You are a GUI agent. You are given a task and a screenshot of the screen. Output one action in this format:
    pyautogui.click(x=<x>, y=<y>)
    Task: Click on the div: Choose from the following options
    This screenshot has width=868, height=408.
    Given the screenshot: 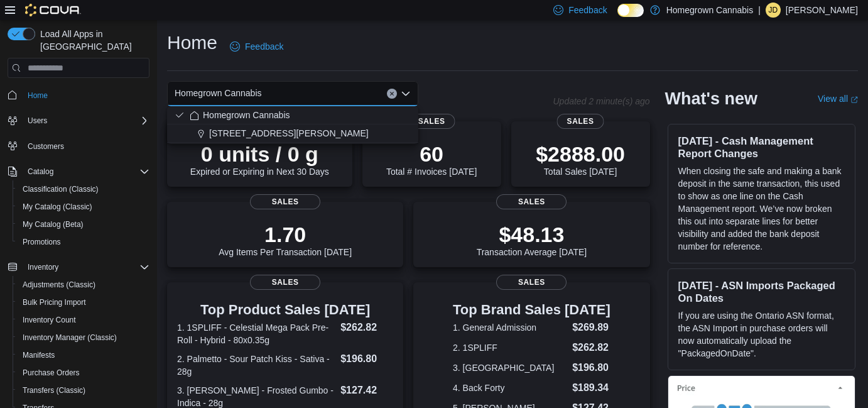 What is the action you would take?
    pyautogui.click(x=292, y=124)
    